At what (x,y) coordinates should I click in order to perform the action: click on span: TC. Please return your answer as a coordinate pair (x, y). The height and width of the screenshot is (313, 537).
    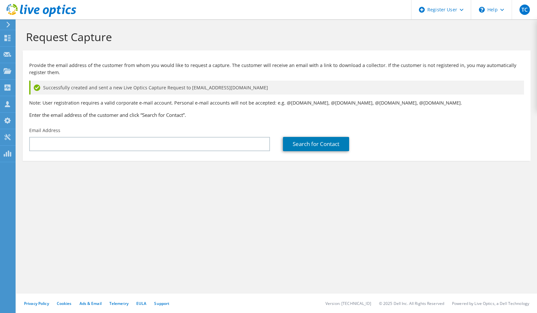
    Looking at the image, I should click on (524, 10).